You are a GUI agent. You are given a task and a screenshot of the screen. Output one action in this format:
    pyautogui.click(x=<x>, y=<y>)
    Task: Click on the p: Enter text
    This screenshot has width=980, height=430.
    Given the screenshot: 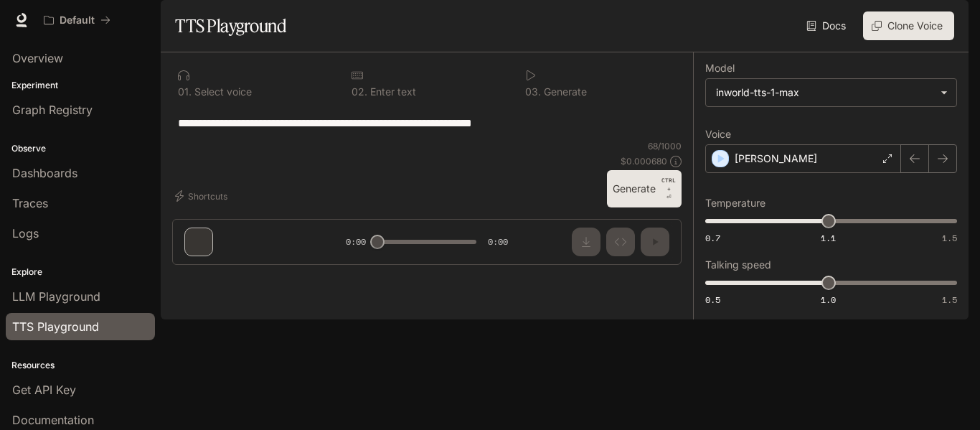 What is the action you would take?
    pyautogui.click(x=392, y=92)
    